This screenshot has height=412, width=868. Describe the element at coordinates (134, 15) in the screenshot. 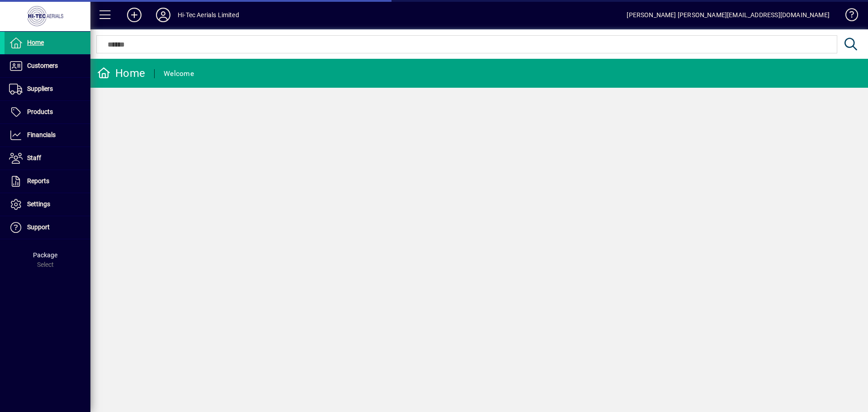

I see `button: Add` at that location.